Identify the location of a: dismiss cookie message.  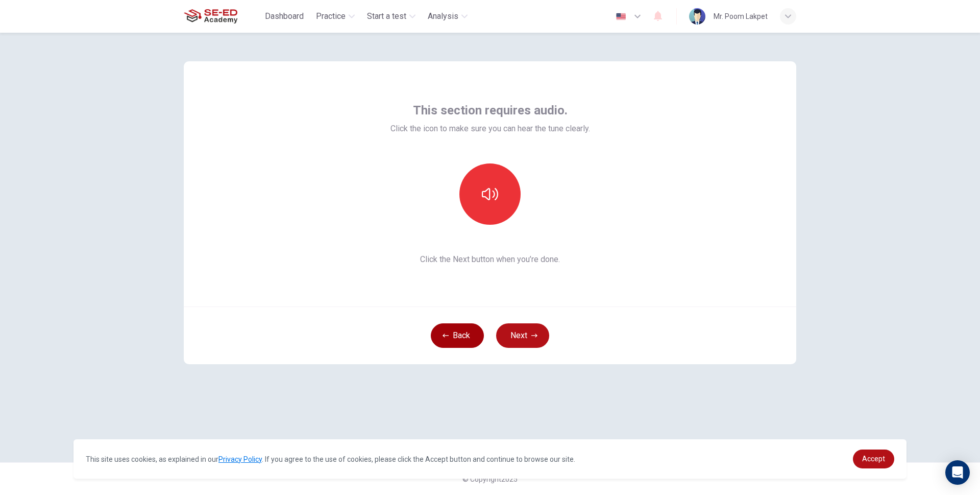
(873, 458).